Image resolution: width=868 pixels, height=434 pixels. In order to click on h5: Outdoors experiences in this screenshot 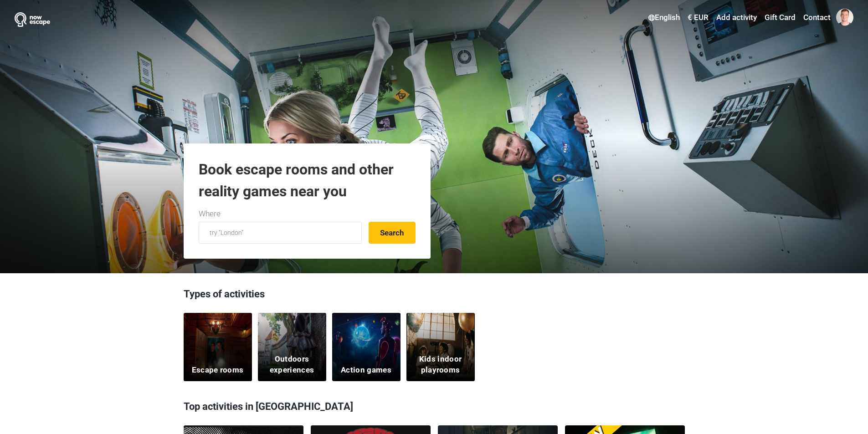, I will do `click(292, 365)`.